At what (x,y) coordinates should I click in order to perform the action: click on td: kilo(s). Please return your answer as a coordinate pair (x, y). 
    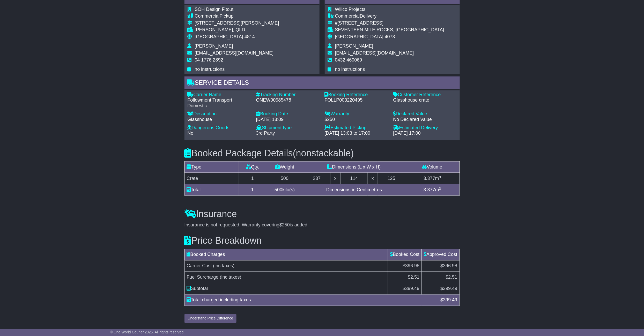
    Looking at the image, I should click on (284, 190).